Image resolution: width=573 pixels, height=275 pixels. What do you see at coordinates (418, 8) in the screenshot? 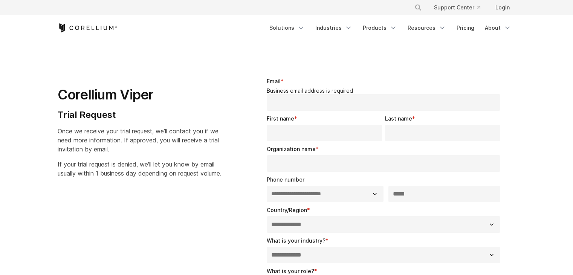
I see `button: Search` at bounding box center [418, 8].